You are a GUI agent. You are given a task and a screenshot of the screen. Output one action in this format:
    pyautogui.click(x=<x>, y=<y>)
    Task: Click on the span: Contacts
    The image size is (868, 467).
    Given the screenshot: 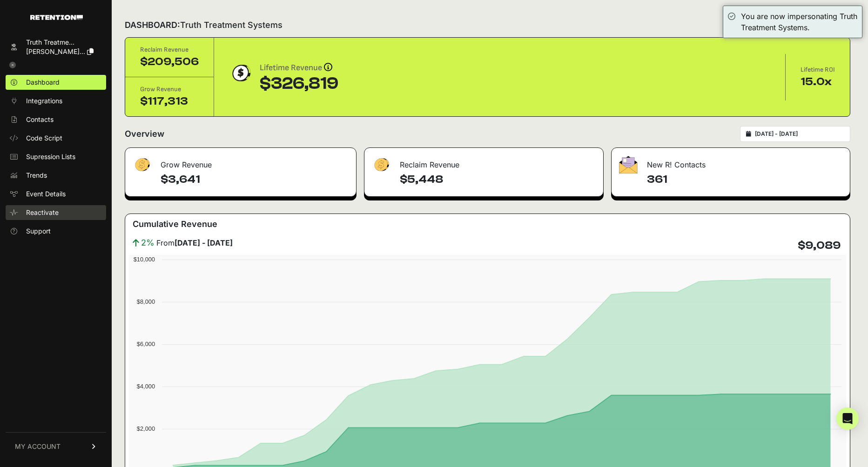 What is the action you would take?
    pyautogui.click(x=40, y=119)
    